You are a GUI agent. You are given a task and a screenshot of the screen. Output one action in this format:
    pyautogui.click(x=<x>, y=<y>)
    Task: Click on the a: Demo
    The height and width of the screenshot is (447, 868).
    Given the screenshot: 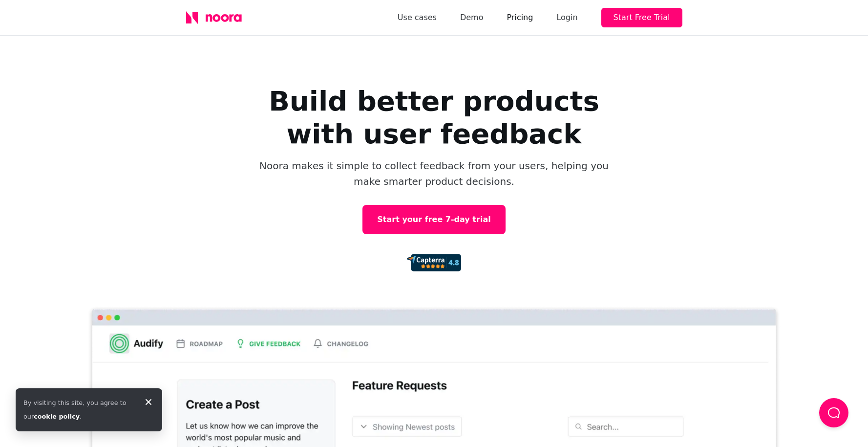 What is the action you would take?
    pyautogui.click(x=472, y=17)
    